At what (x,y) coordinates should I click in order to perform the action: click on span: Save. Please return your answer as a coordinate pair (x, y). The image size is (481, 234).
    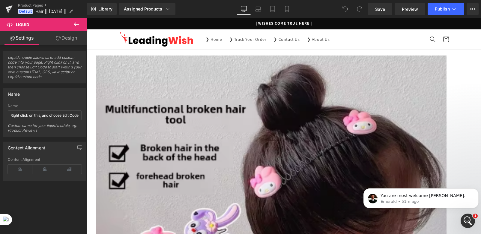
    Looking at the image, I should click on (380, 9).